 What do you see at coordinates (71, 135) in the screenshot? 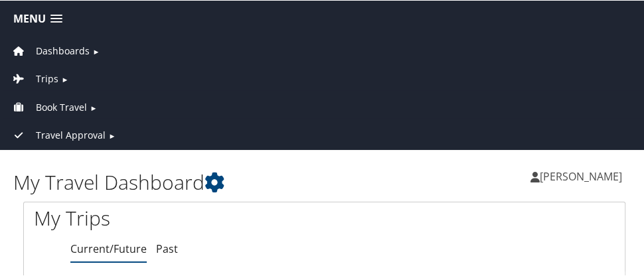
I see `span: Travel Approval` at bounding box center [71, 135].